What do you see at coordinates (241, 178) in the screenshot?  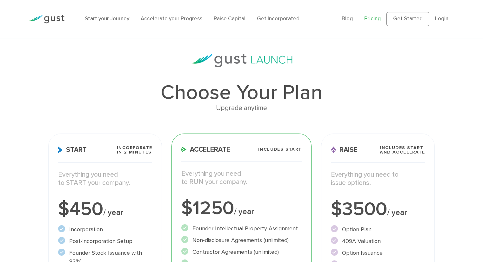 I see `p: Everything you need to RUN your company.` at bounding box center [241, 178].